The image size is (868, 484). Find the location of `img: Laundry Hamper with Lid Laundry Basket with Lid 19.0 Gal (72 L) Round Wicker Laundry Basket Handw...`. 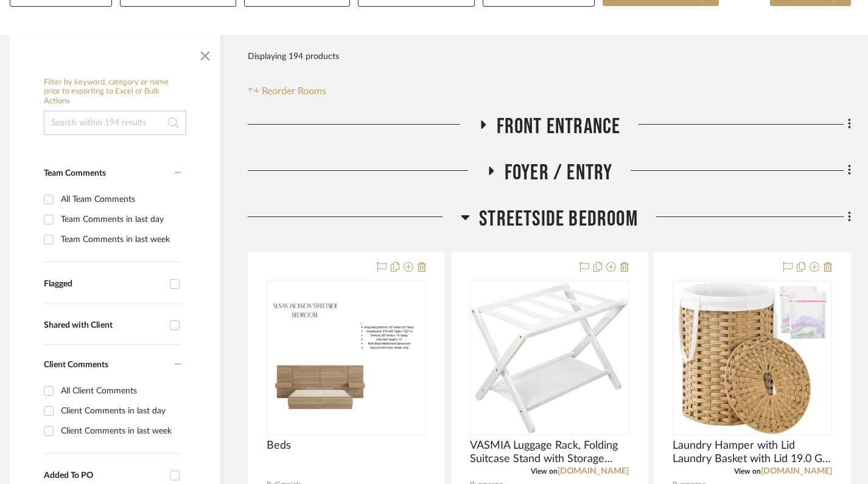

img: Laundry Hamper with Lid Laundry Basket with Lid 19.0 Gal (72 L) Round Wicker Laundry Basket Handw... is located at coordinates (752, 358).